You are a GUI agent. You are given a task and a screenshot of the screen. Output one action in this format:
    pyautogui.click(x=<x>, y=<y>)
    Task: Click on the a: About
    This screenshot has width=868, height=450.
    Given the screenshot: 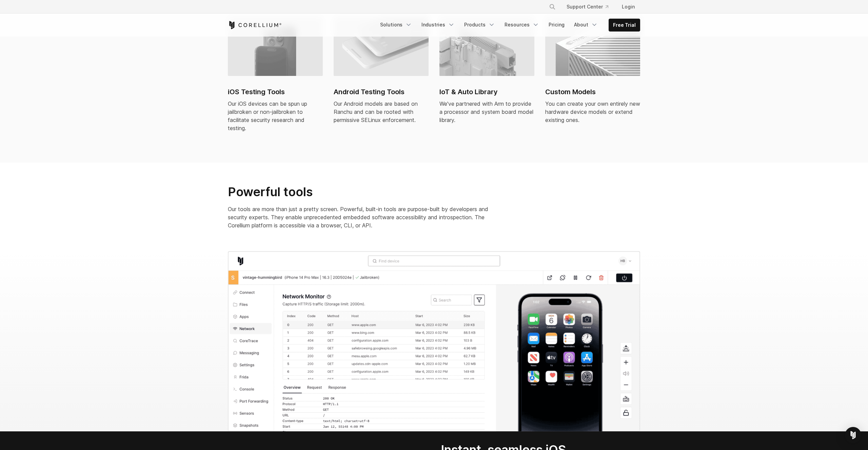 What is the action you would take?
    pyautogui.click(x=586, y=25)
    